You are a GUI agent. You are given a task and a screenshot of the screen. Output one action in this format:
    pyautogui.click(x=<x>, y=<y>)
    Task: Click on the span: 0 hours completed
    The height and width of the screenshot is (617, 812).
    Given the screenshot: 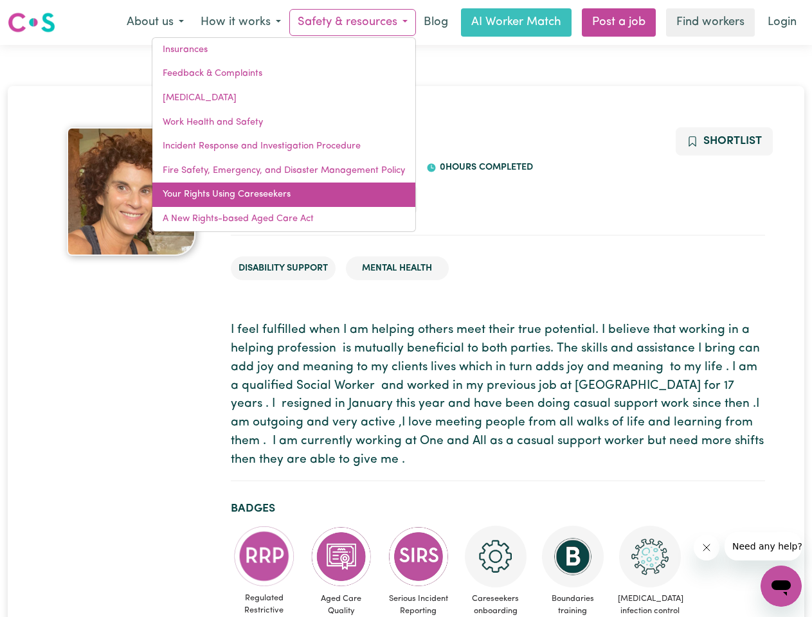 What is the action you would take?
    pyautogui.click(x=485, y=167)
    